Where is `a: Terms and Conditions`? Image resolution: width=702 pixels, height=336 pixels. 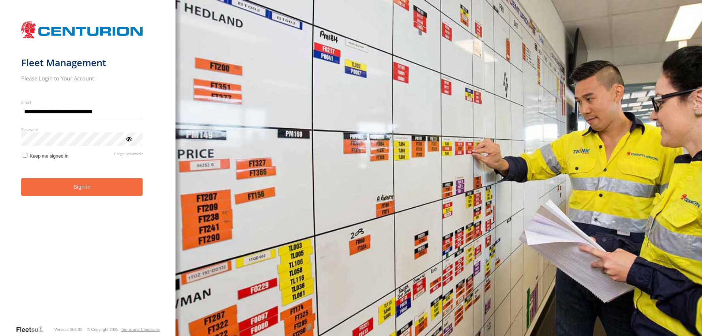 a: Terms and Conditions is located at coordinates (140, 329).